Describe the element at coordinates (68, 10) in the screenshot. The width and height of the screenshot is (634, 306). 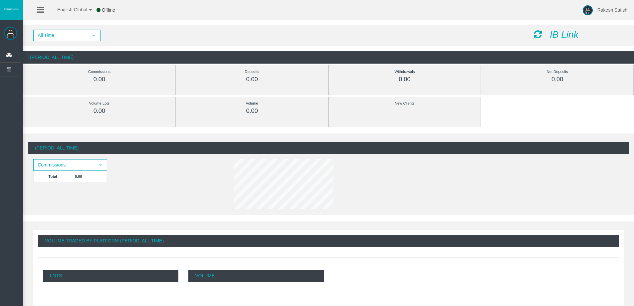
I see `span: English Global` at that location.